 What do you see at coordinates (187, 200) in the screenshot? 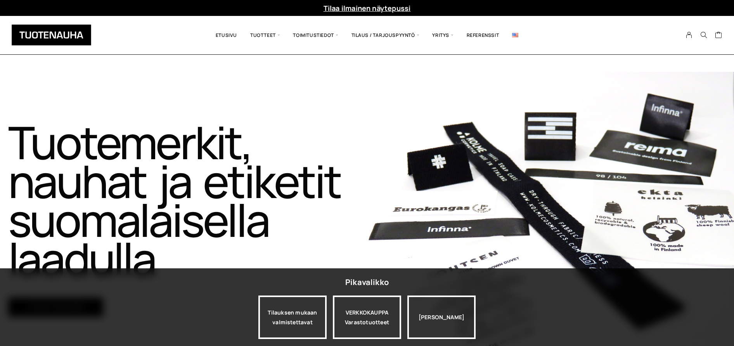
I see `h1: Tuotemerkit, nauhat ja etiketit suomalaisella laadulla​` at bounding box center [187, 200].